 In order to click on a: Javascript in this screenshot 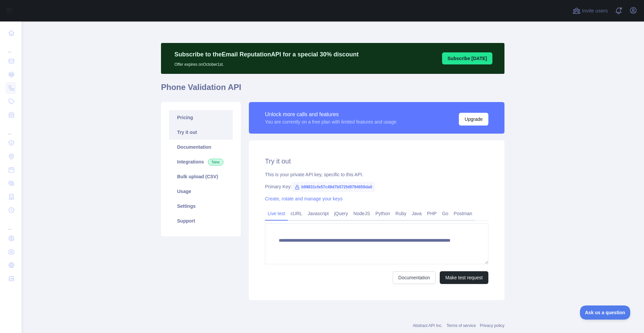, I will do `click(318, 213)`.